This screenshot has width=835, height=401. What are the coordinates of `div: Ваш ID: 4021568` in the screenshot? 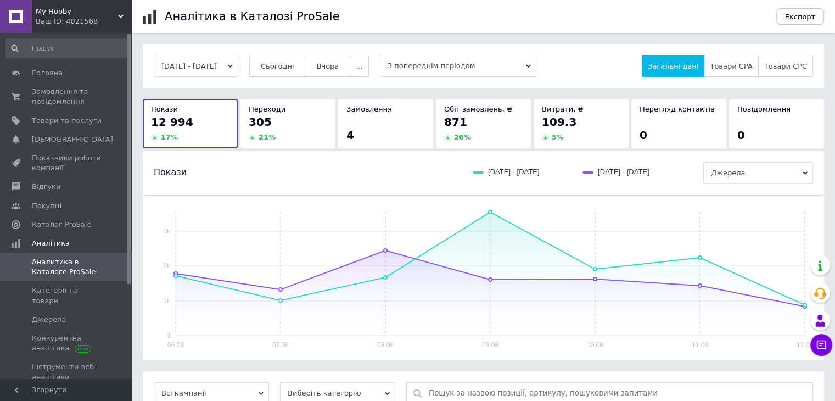 It's located at (83, 21).